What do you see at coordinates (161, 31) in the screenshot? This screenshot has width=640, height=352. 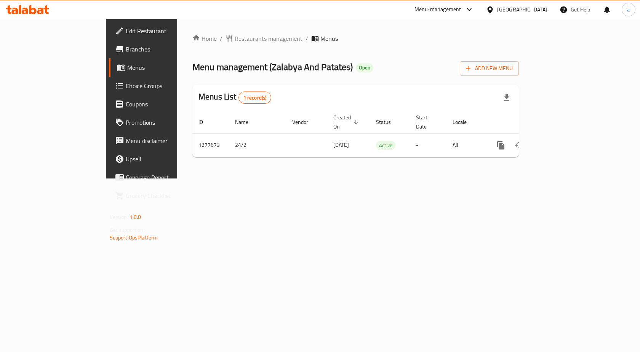 I see `a: Edit Restaurant` at bounding box center [161, 31].